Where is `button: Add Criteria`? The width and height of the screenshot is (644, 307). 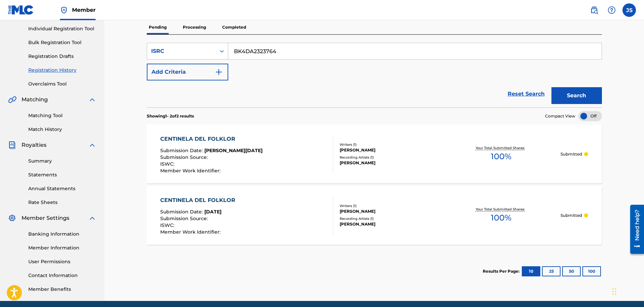
button: Add Criteria is located at coordinates (187, 72).